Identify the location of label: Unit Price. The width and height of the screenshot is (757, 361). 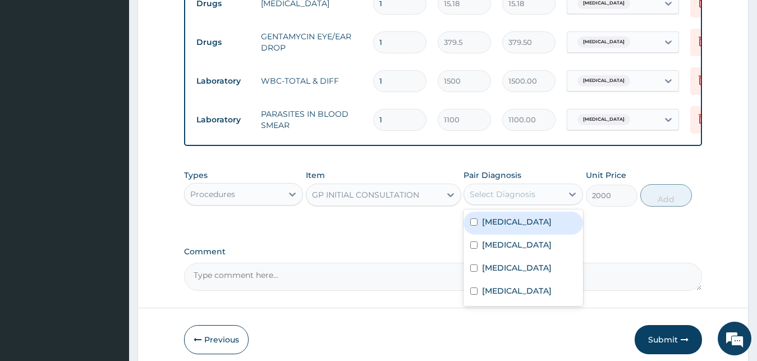
(606, 175).